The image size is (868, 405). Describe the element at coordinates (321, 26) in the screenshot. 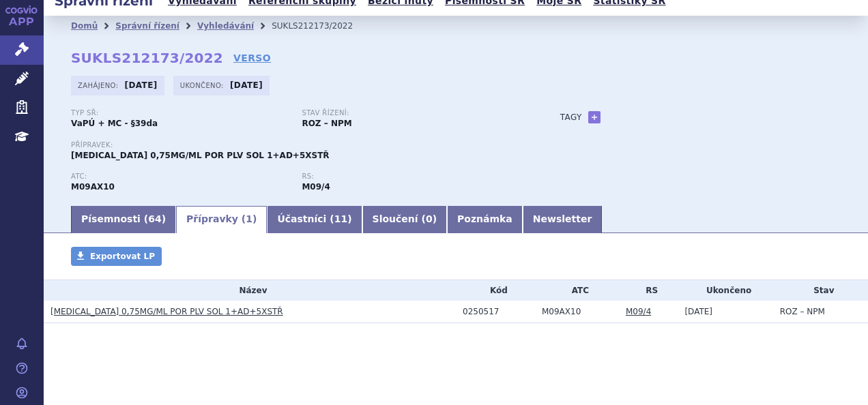

I see `li: SUKLS212173/2022` at that location.